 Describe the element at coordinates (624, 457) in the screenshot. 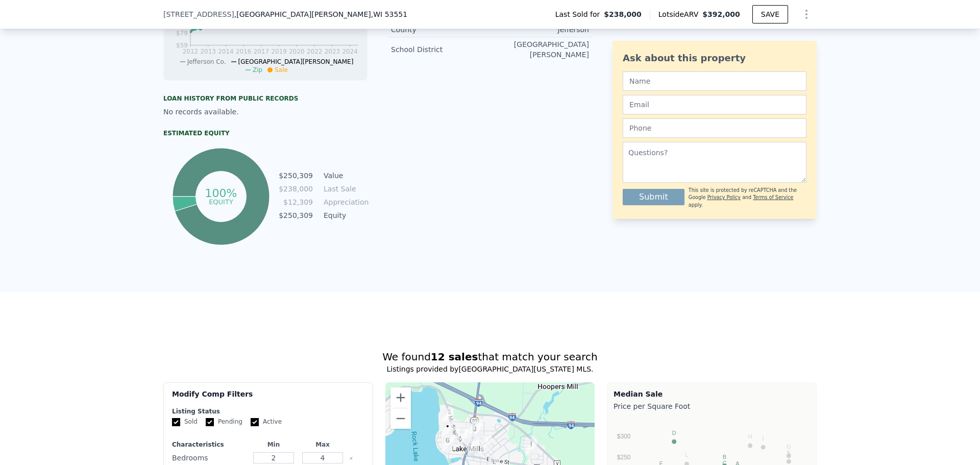

I see `text: $250` at that location.